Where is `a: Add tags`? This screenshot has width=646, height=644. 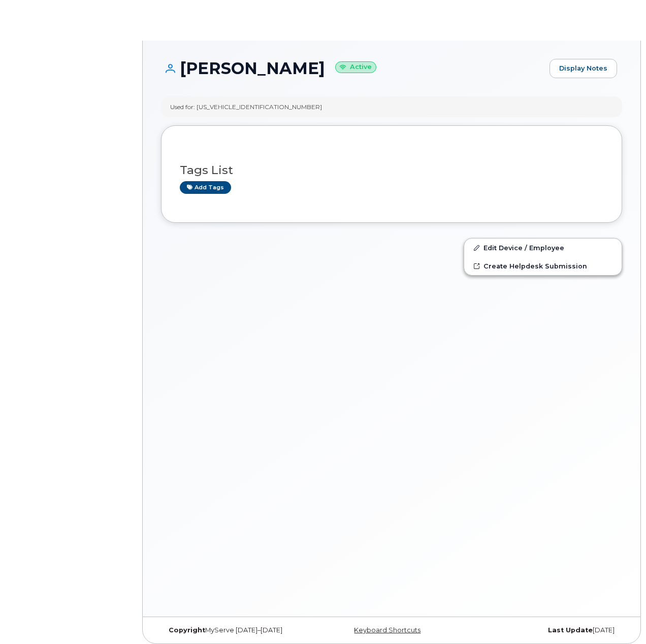
a: Add tags is located at coordinates (205, 187).